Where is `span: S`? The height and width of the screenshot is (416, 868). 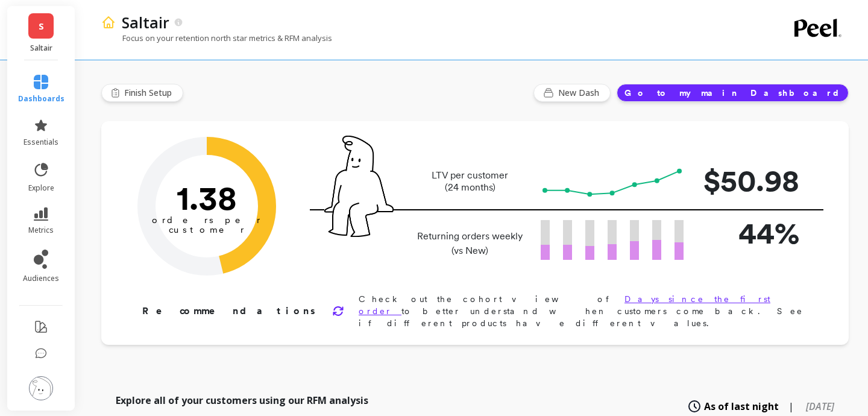 span: S is located at coordinates (41, 26).